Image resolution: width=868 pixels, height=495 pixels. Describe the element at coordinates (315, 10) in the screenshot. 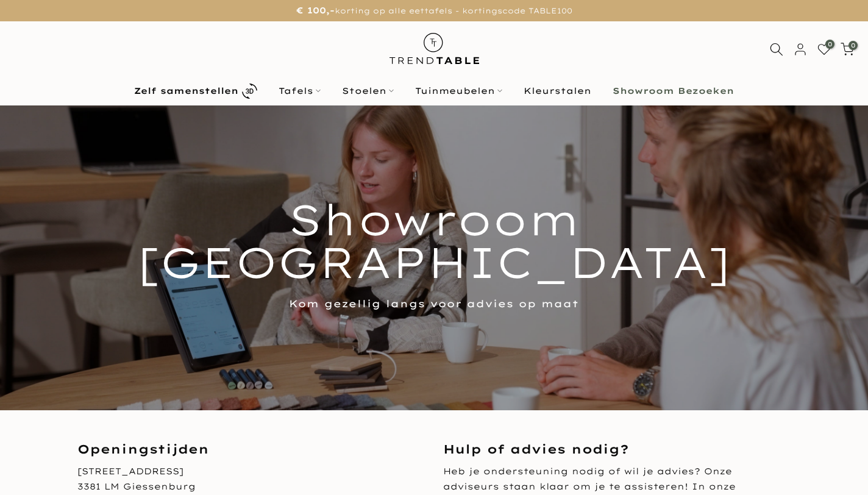

I see `strong: € 100,-` at that location.